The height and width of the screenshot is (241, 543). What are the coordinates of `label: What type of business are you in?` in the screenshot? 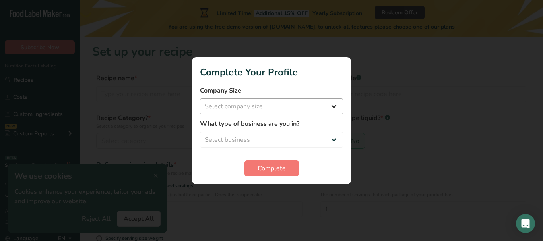 It's located at (272, 124).